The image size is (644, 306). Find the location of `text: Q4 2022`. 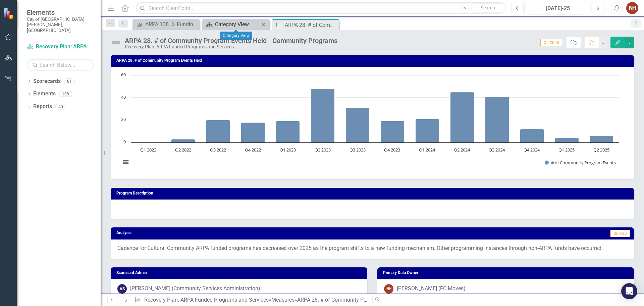

text: Q4 2022 is located at coordinates (253, 150).